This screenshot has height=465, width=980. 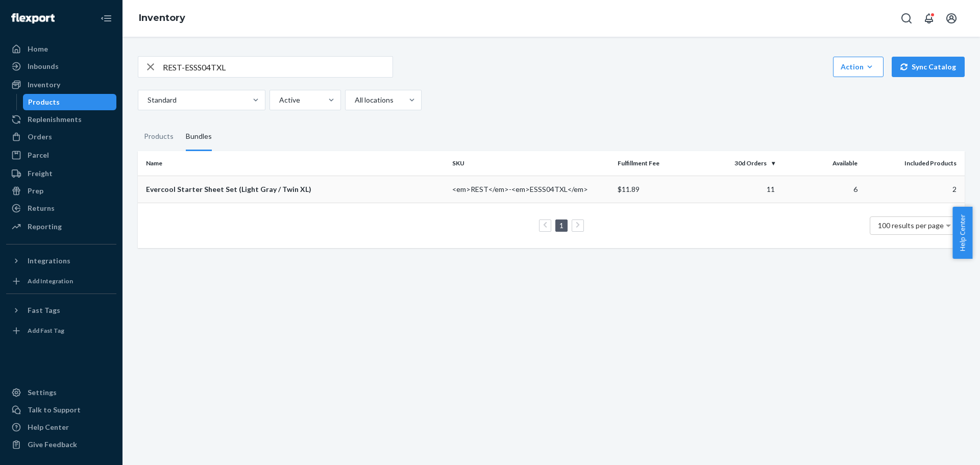 What do you see at coordinates (44, 227) in the screenshot?
I see `div: Reporting` at bounding box center [44, 227].